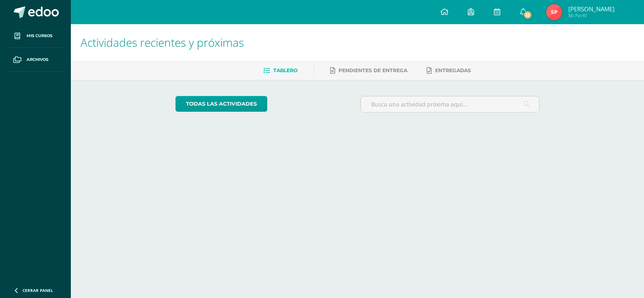 This screenshot has height=298, width=644. I want to click on span: Mis cursos, so click(39, 36).